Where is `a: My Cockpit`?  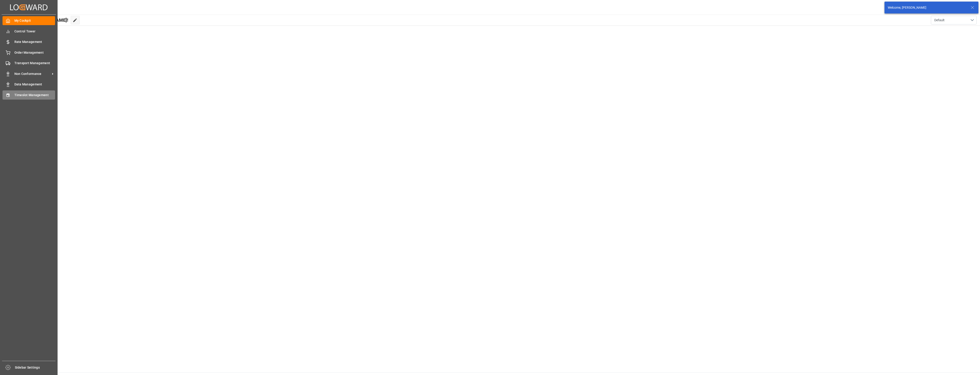
a: My Cockpit is located at coordinates (29, 21).